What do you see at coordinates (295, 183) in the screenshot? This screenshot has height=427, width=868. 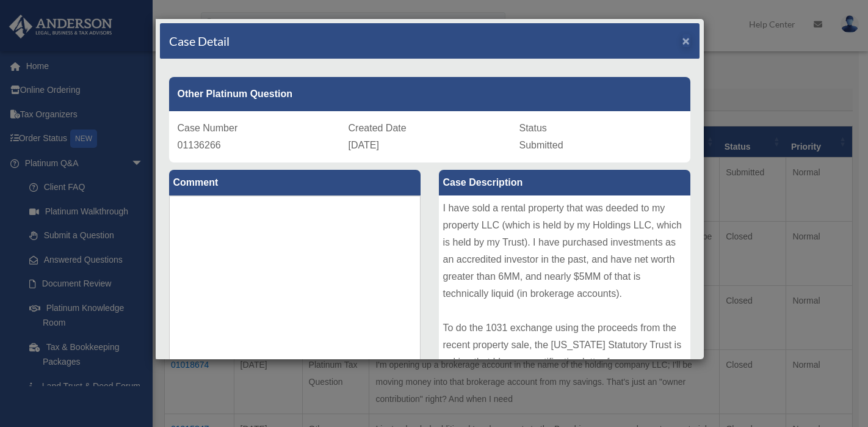 I see `label: Comment` at bounding box center [295, 183].